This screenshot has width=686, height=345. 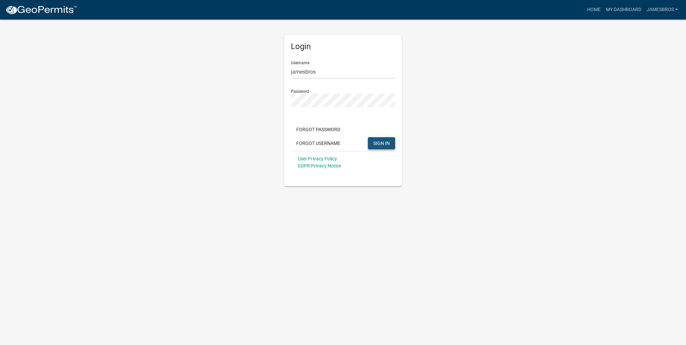 What do you see at coordinates (343, 46) in the screenshot?
I see `h5: Login` at bounding box center [343, 46].